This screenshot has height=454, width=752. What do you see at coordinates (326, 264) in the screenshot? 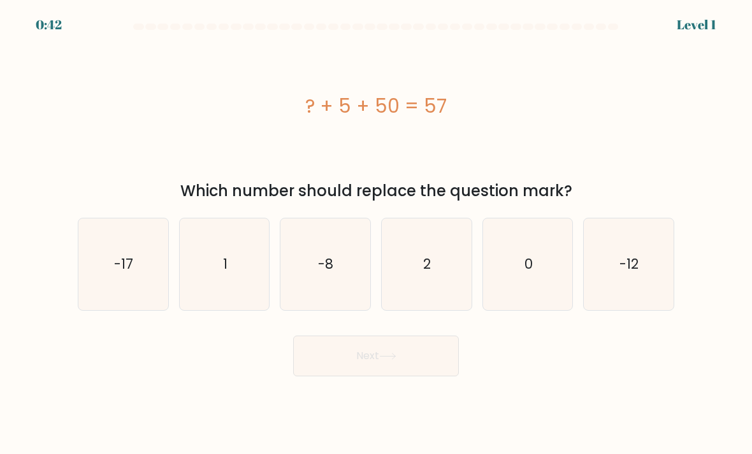
I see `text: -8` at bounding box center [326, 264].